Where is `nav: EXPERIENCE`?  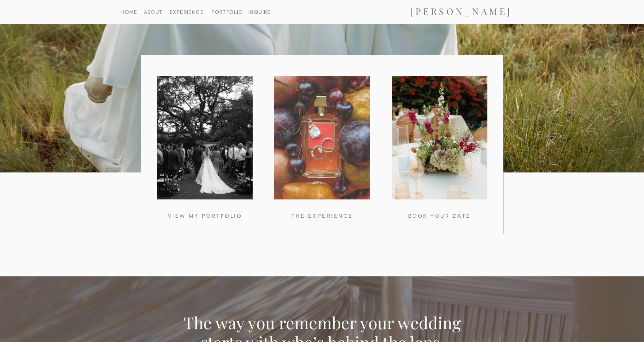 nav: EXPERIENCE is located at coordinates (187, 12).